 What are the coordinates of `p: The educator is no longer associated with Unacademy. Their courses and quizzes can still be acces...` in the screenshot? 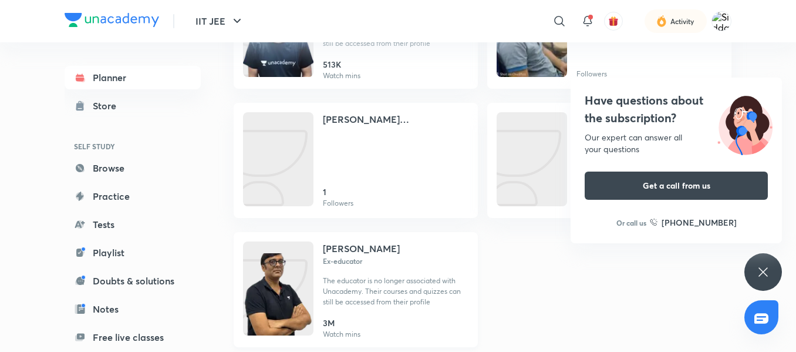 It's located at (396, 291).